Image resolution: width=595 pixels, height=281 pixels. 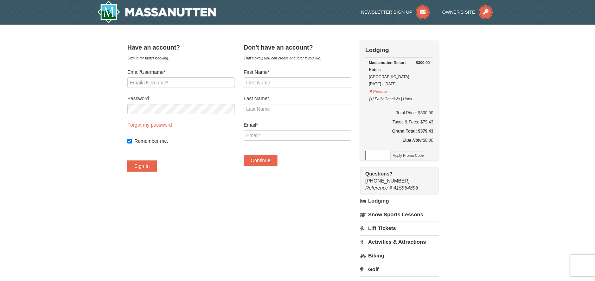 I want to click on a: Massanutten Resort, so click(x=156, y=12).